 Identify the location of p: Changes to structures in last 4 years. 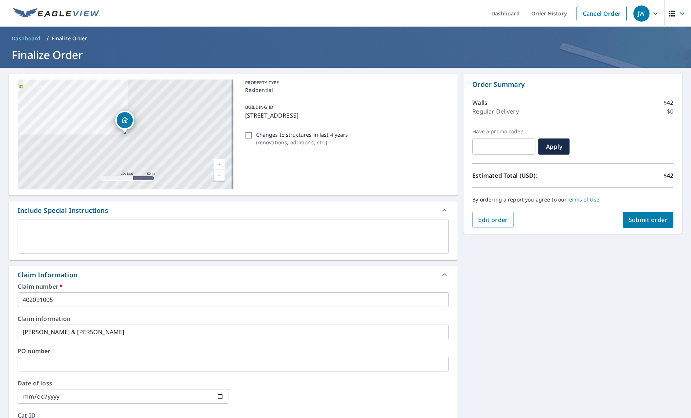
(302, 135).